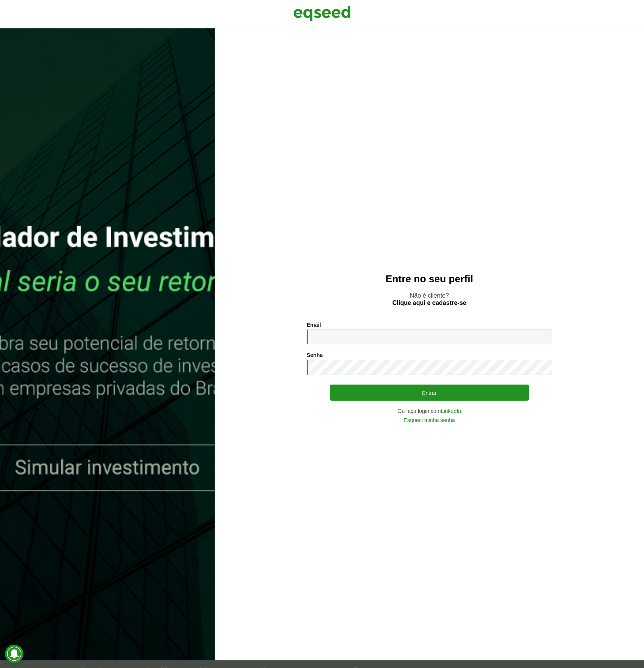  I want to click on label: Email, so click(313, 325).